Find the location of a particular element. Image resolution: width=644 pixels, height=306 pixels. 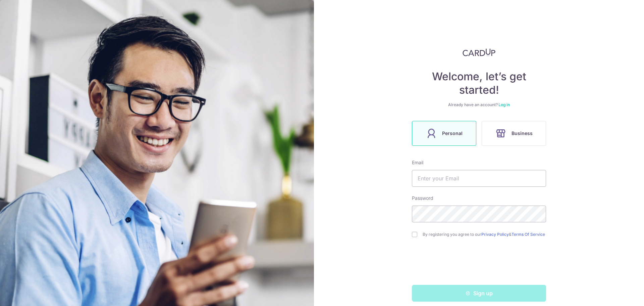

label: By registering you agree to our & is located at coordinates (484, 234).